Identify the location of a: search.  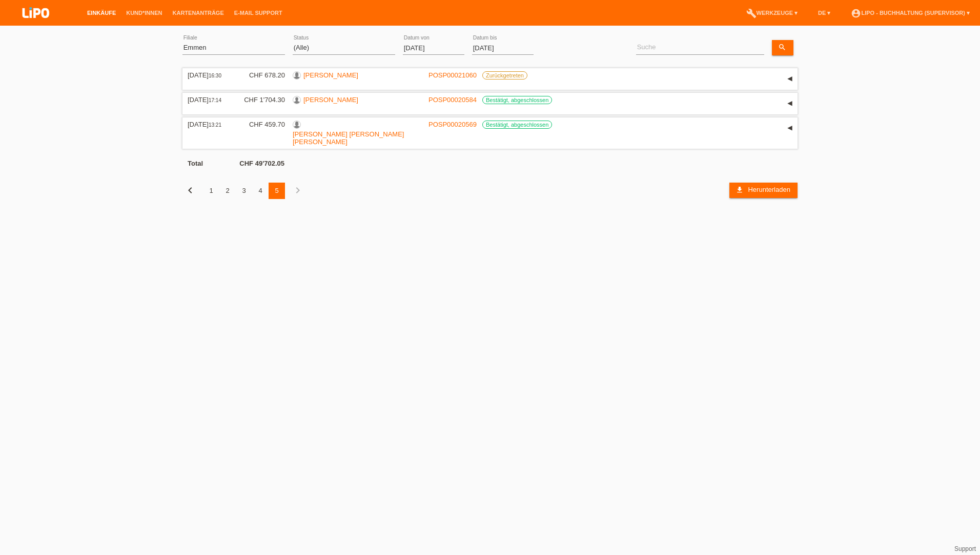
(783, 47).